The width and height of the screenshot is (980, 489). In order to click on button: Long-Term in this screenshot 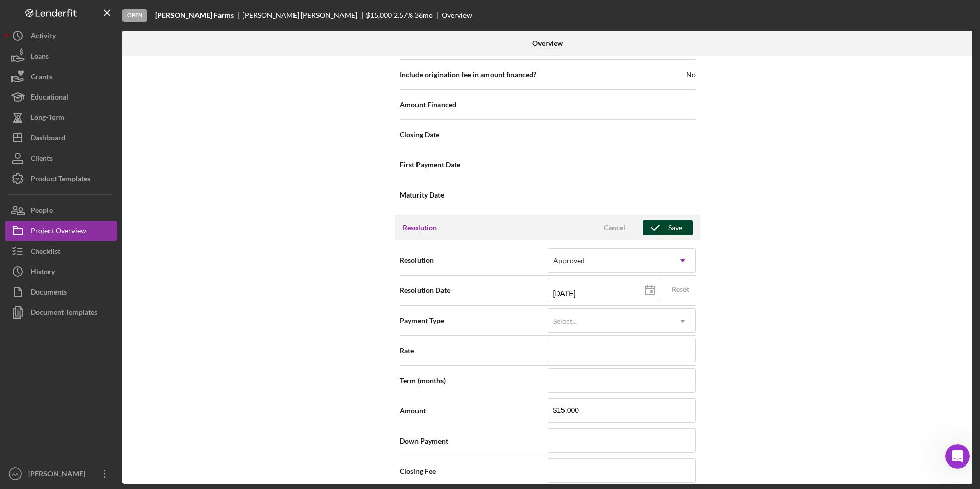, I will do `click(61, 118)`.